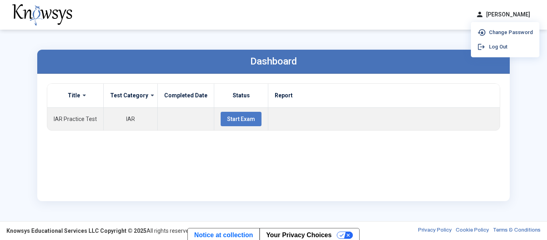 The width and height of the screenshot is (547, 240). What do you see at coordinates (74, 95) in the screenshot?
I see `label: Title` at bounding box center [74, 95].